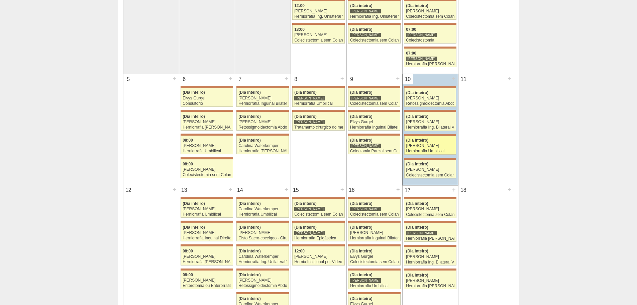  Describe the element at coordinates (296, 190) in the screenshot. I see `div: 15` at that location.